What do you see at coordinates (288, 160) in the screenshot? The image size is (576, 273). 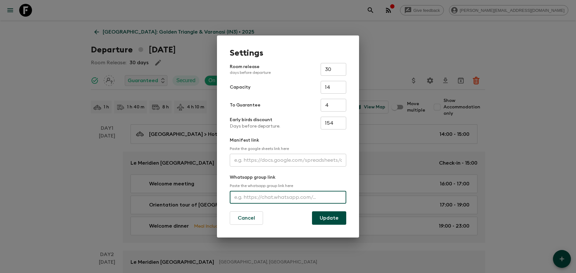 I see `input: e.g. https://docs.google.com/spreadsheets/d/1P7Zz9v8J0vXy1Q/edit#gid=0` at bounding box center [288, 160].